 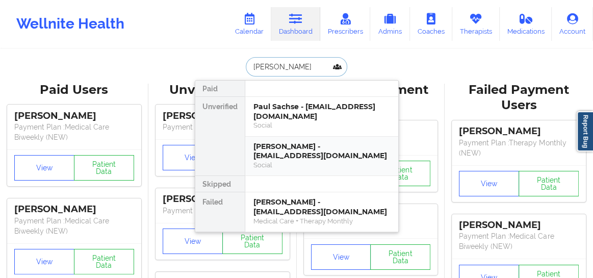 What do you see at coordinates (74, 90) in the screenshot?
I see `div: Paid Users` at bounding box center [74, 90].